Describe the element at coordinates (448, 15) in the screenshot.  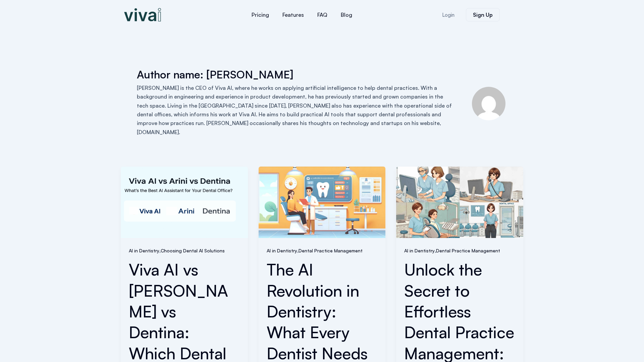
I see `a: Login` at that location.